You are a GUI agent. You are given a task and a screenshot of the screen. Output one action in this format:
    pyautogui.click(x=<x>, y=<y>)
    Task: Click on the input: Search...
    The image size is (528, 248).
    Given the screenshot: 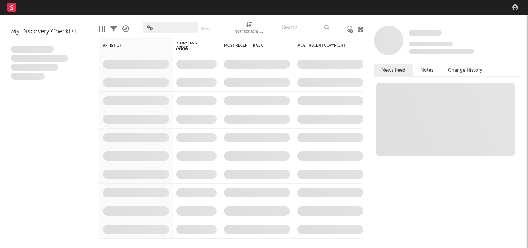 What is the action you would take?
    pyautogui.click(x=306, y=28)
    